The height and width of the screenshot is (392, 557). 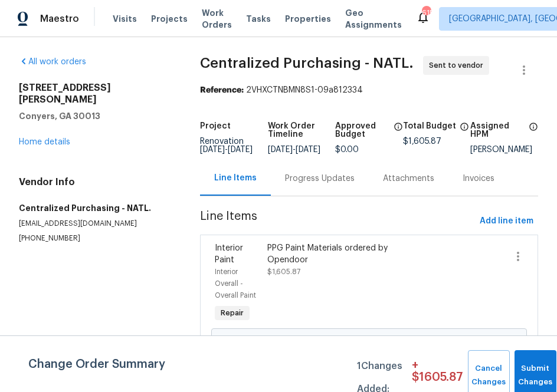 I want to click on h5: Project, so click(x=215, y=126).